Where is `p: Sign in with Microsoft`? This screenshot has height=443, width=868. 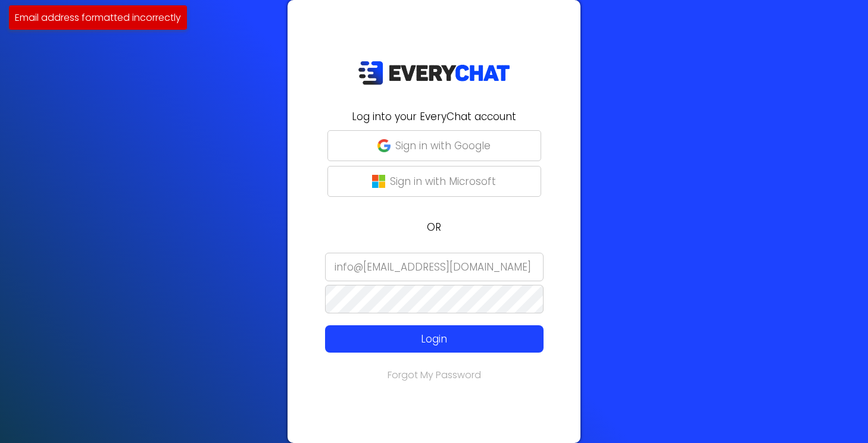
p: Sign in with Microsoft is located at coordinates (443, 181).